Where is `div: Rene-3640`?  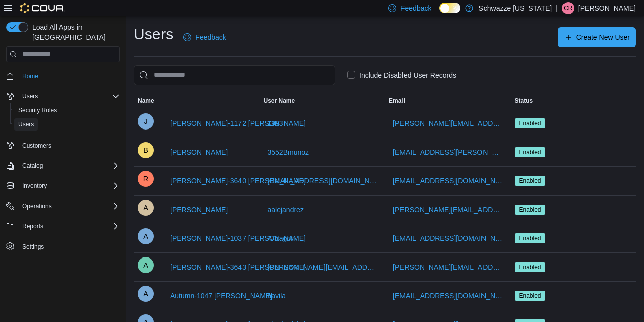 div: Rene-3640 is located at coordinates (146, 179).